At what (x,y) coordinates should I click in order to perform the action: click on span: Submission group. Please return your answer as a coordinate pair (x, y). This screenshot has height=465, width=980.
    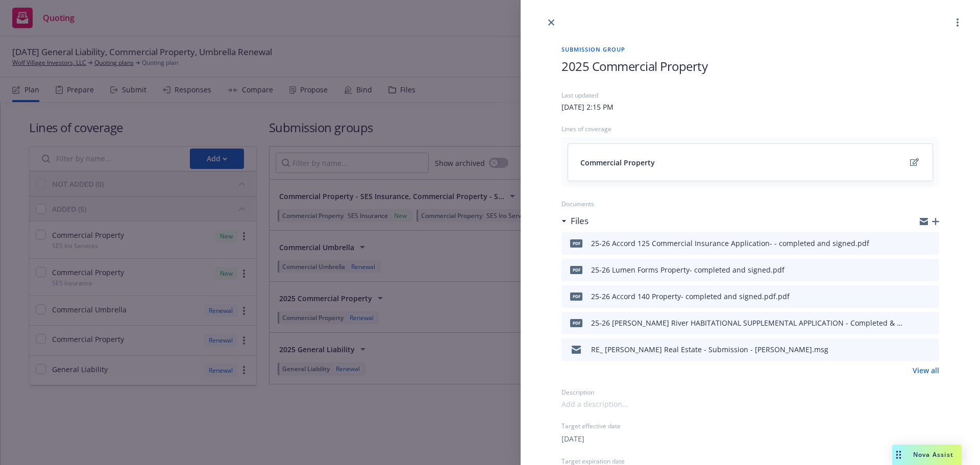
    Looking at the image, I should click on (750, 49).